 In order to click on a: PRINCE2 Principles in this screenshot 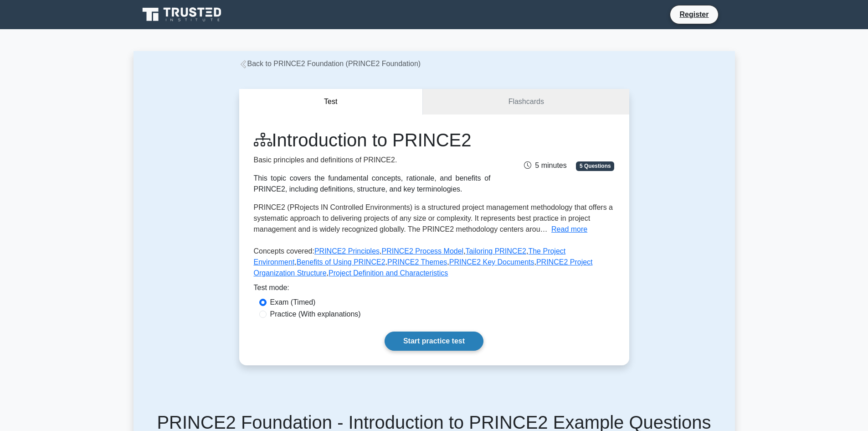, I will do `click(347, 251)`.